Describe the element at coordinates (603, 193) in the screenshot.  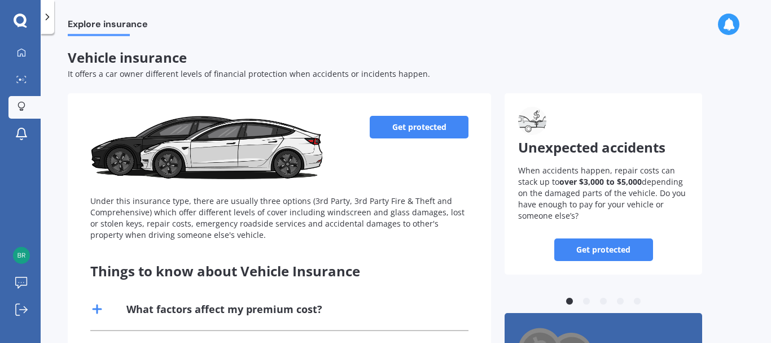
I see `p: When accidents happen, repair costs can stack up to depending on the damaged parts of the vehicle...` at that location.